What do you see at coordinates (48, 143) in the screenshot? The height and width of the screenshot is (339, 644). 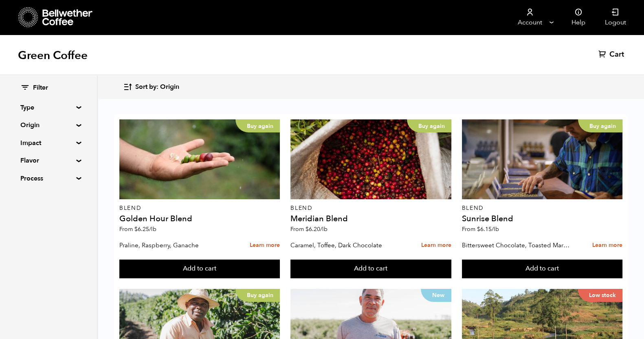 I see `summary: Impact` at bounding box center [48, 143].